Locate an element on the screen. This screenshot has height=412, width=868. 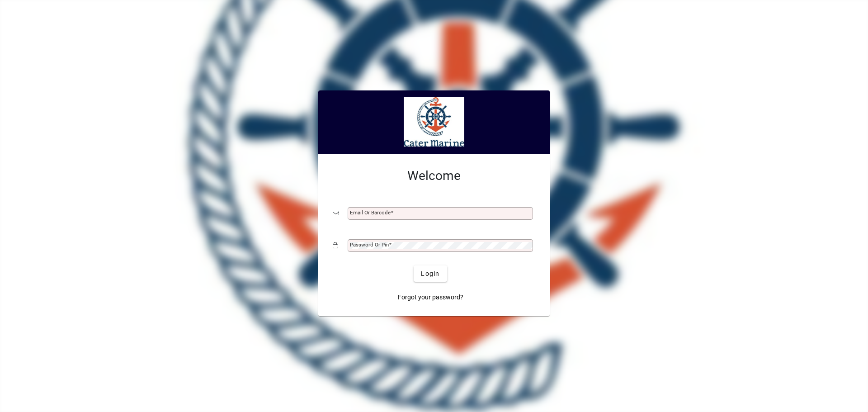
mat-label: Email or Barcode is located at coordinates (370, 213).